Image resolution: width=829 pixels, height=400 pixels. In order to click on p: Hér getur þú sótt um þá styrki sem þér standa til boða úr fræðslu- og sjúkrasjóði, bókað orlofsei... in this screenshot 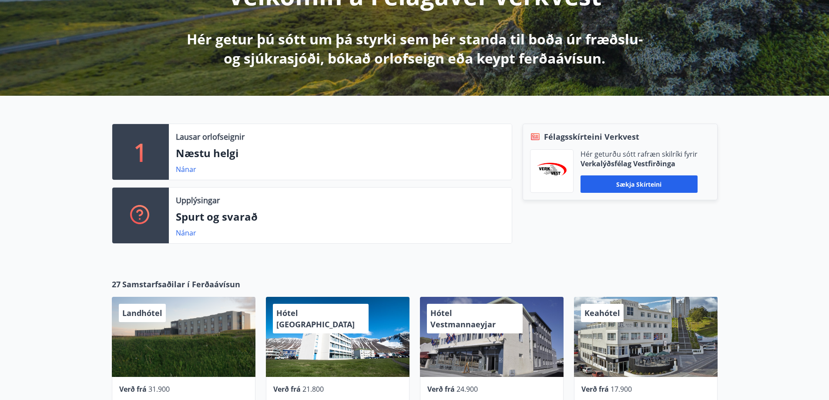, I will do `click(415, 49)`.